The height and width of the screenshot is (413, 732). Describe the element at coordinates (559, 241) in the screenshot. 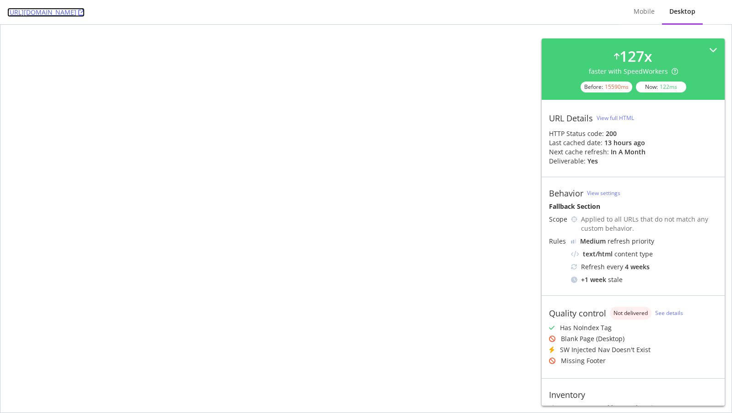

I see `div: Rules` at that location.